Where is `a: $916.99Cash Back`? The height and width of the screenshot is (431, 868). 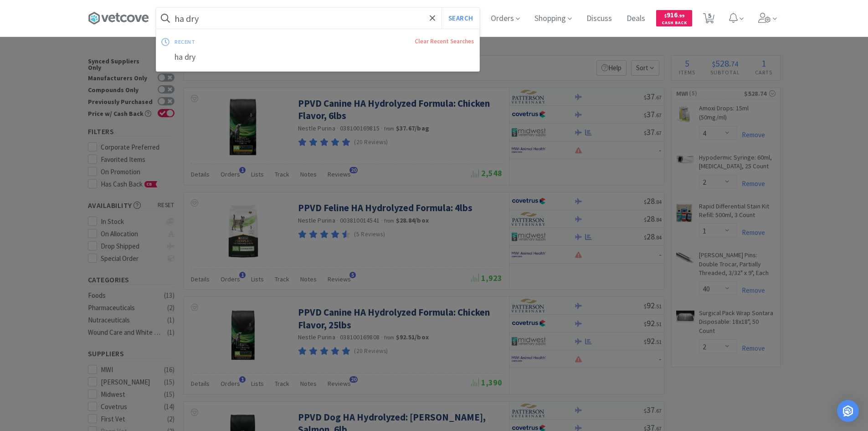 a: $916.99Cash Back is located at coordinates (674, 18).